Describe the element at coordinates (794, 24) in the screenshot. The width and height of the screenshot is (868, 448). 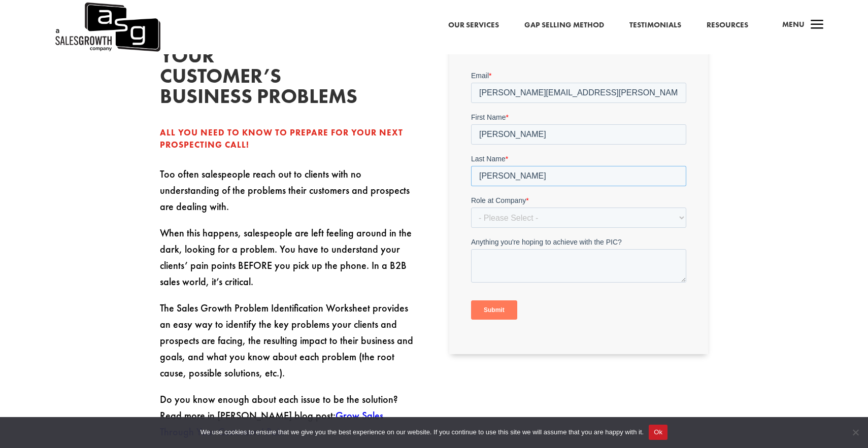
I see `span: Menu` at that location.